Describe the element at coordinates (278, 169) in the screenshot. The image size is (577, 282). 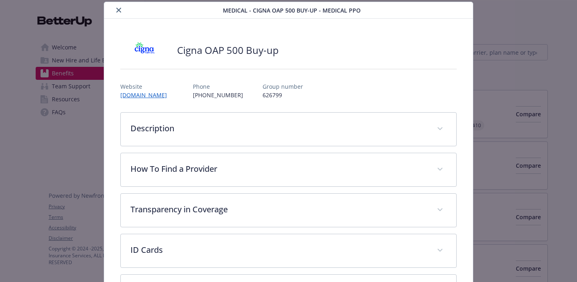
I see `p: How To Find a Provider` at that location.